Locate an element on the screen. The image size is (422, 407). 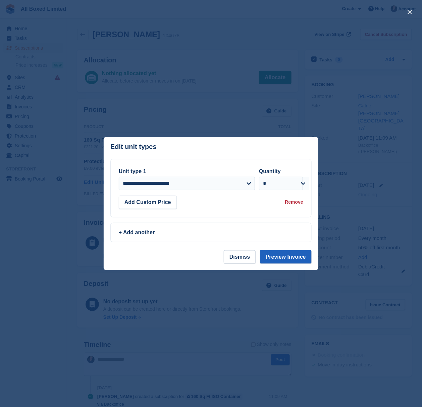
a: + Add another is located at coordinates (211, 232).